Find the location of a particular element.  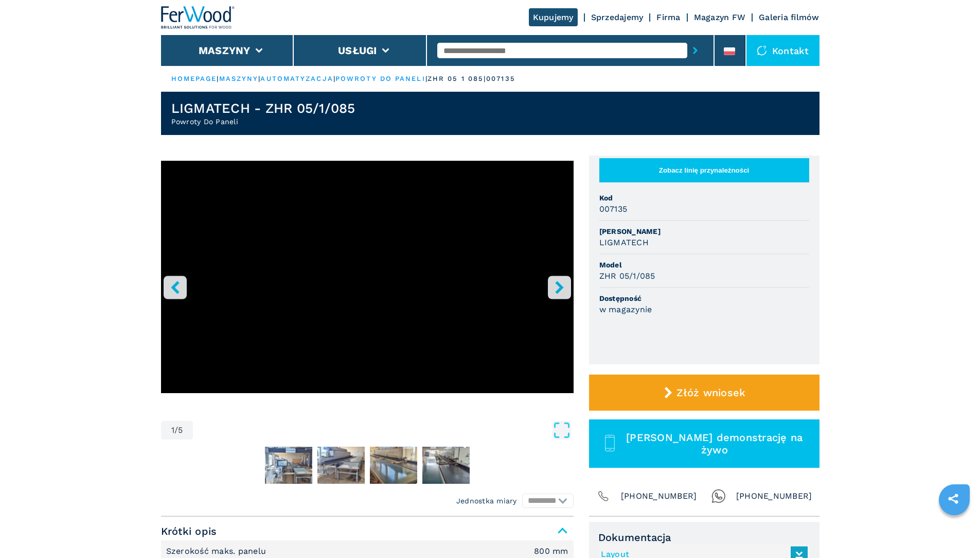

button: Zobacz linię przynależności is located at coordinates (704, 170).